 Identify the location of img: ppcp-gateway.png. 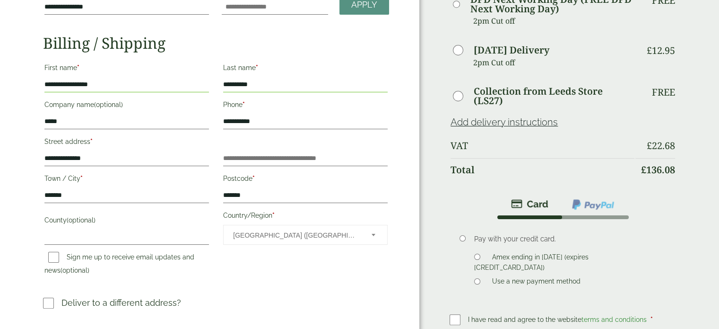
(593, 204).